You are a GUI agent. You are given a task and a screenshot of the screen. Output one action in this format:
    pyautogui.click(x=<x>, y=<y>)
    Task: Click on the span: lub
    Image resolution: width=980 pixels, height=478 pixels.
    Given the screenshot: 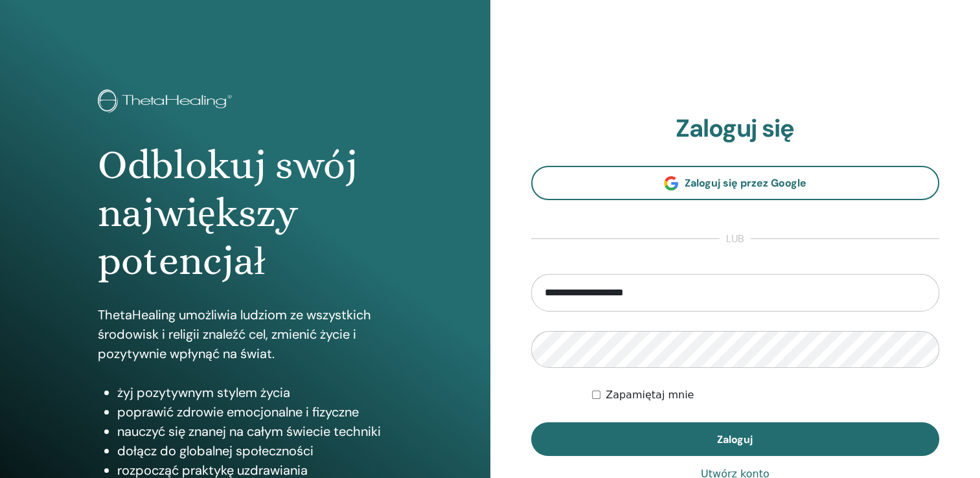 What is the action you would take?
    pyautogui.click(x=735, y=239)
    